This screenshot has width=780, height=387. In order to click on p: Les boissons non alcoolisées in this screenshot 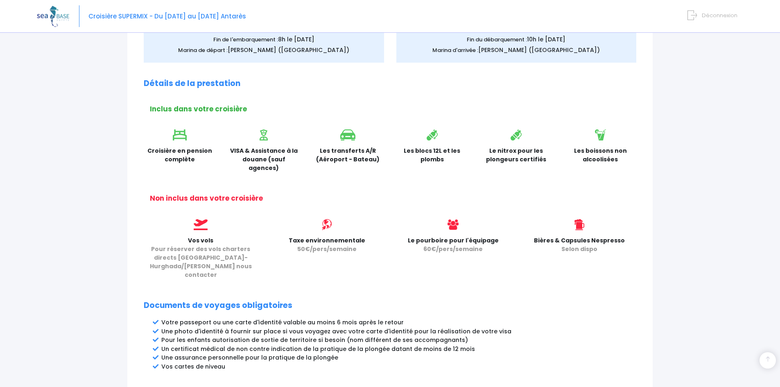, I will do `click(600, 155)`.